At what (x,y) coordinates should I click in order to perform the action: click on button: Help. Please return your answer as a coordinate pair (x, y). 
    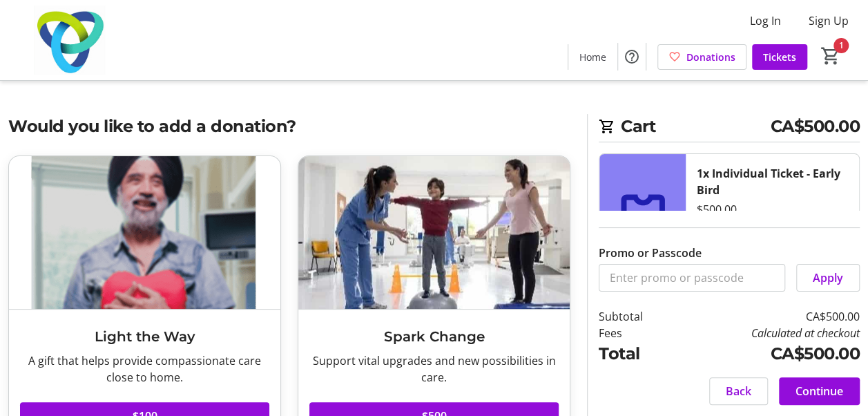
    Looking at the image, I should click on (632, 57).